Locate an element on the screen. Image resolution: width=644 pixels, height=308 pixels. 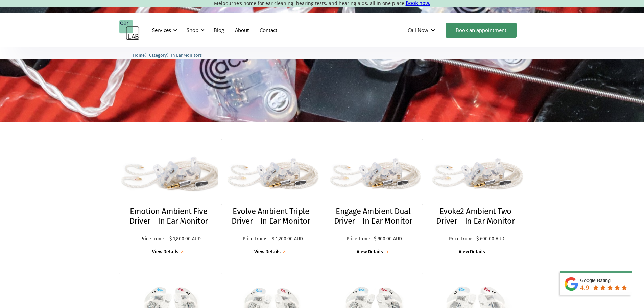
a: Book an appointment is located at coordinates (481, 30).